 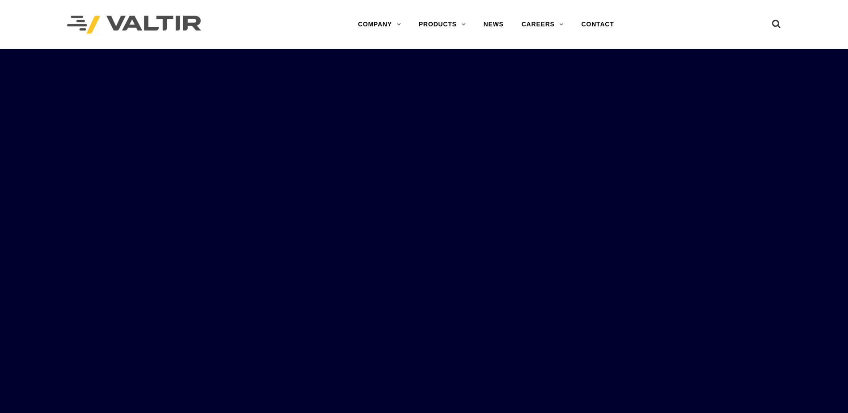 What do you see at coordinates (442, 25) in the screenshot?
I see `a: PRODUCTS` at bounding box center [442, 25].